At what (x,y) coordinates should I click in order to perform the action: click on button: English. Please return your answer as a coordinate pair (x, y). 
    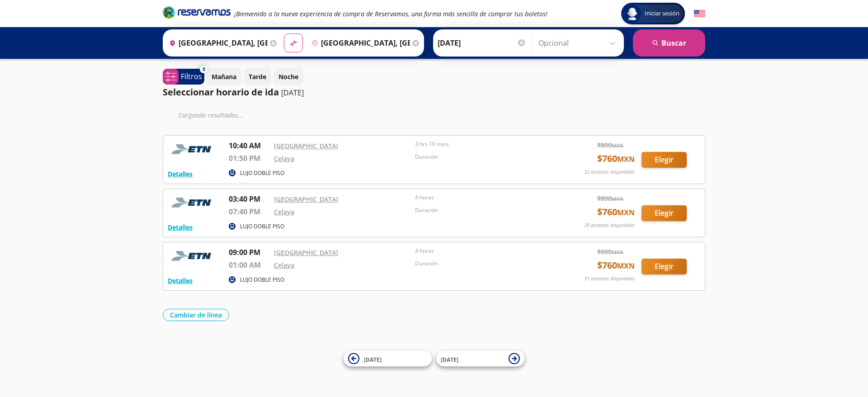
    Looking at the image, I should click on (700, 14).